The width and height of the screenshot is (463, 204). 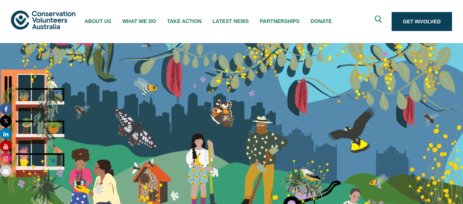 What do you see at coordinates (421, 22) in the screenshot?
I see `a: Get Involved` at bounding box center [421, 22].